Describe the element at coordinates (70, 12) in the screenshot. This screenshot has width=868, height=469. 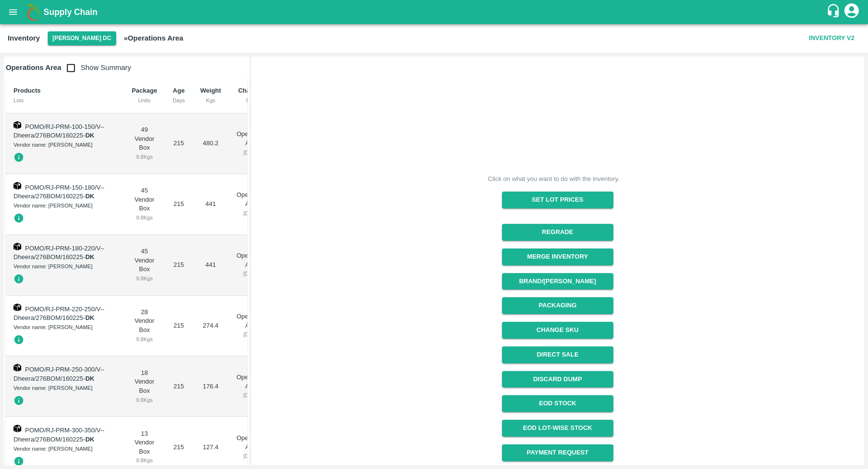
I see `b: Supply Chain` at that location.